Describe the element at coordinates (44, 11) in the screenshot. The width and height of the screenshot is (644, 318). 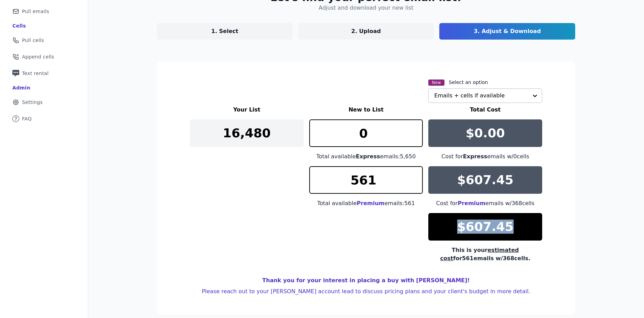
I see `a: Pull emails` at that location.